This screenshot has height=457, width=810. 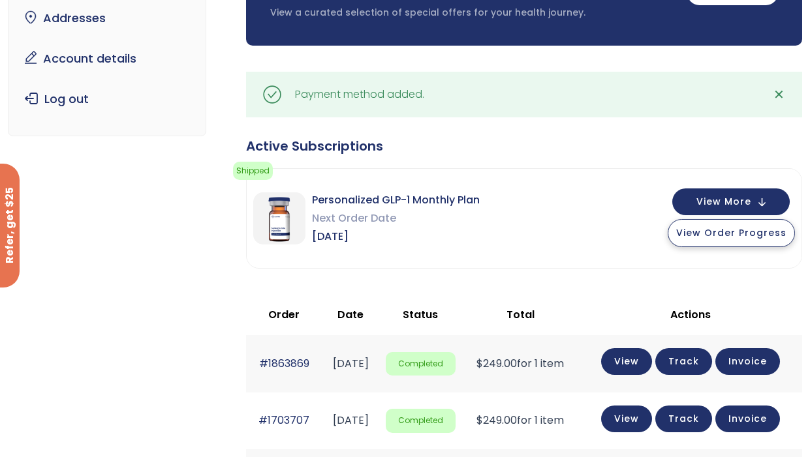 What do you see at coordinates (350, 314) in the screenshot?
I see `span: Date` at bounding box center [350, 314].